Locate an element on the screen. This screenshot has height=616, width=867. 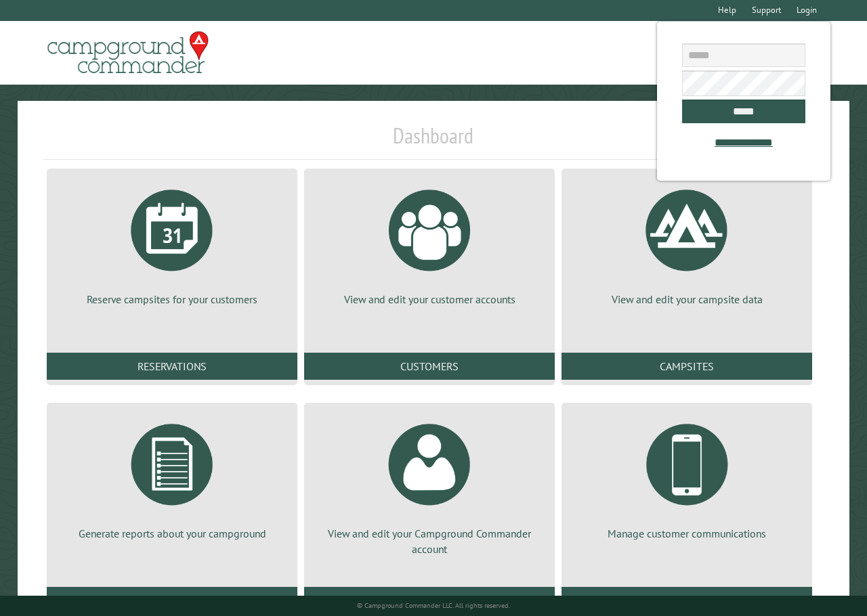
a: View and edit your customer accounts is located at coordinates (429, 243).